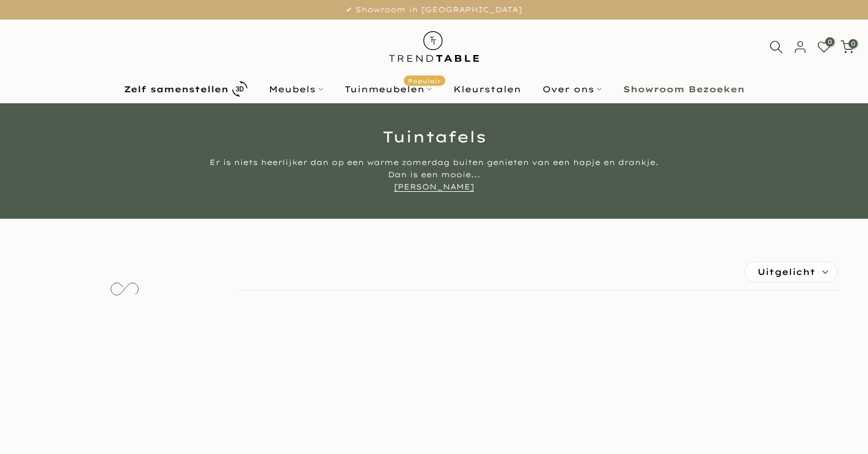 The image size is (868, 454). I want to click on b: Zelf samenstellen, so click(176, 89).